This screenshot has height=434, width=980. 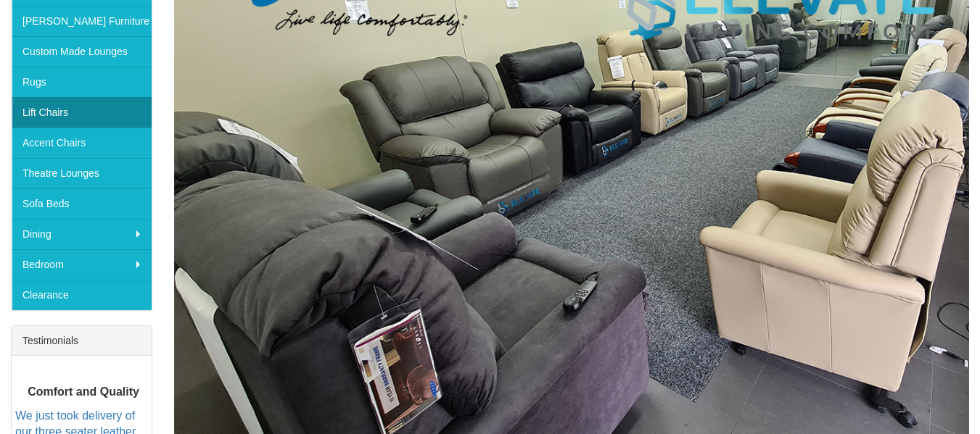 What do you see at coordinates (82, 82) in the screenshot?
I see `a: Rugs` at bounding box center [82, 82].